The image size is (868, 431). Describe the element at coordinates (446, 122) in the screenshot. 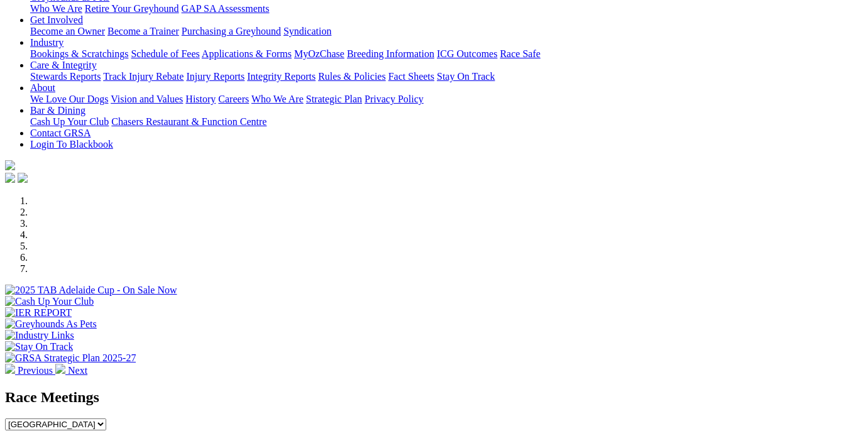

I see `div: Bar & Dining` at that location.